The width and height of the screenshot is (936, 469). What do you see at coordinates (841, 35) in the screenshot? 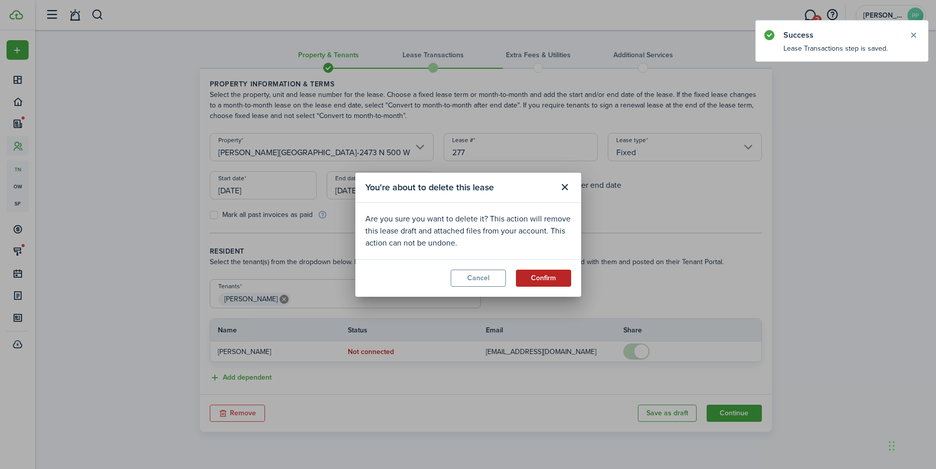
I see `notify-title: Success` at bounding box center [841, 35].